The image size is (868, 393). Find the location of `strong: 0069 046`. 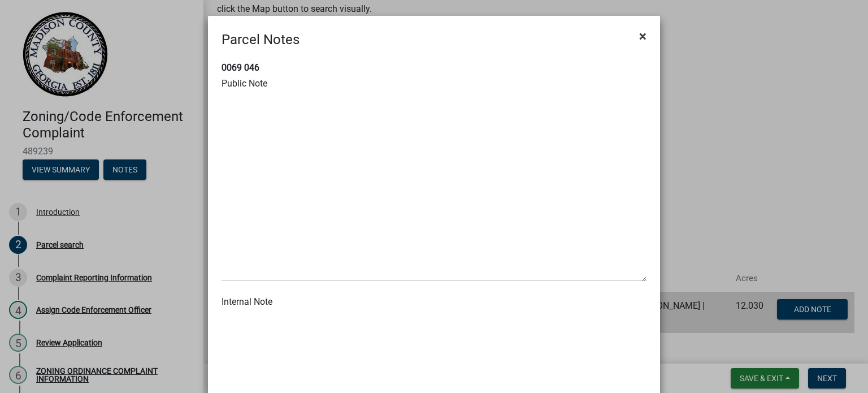

strong: 0069 046 is located at coordinates (240, 67).